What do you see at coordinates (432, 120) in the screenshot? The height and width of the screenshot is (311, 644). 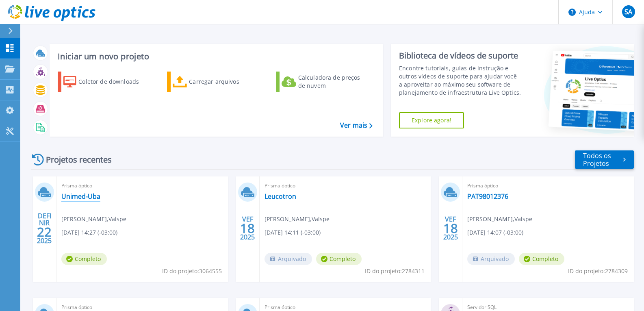 I see `a: Explore agora!` at bounding box center [432, 120].